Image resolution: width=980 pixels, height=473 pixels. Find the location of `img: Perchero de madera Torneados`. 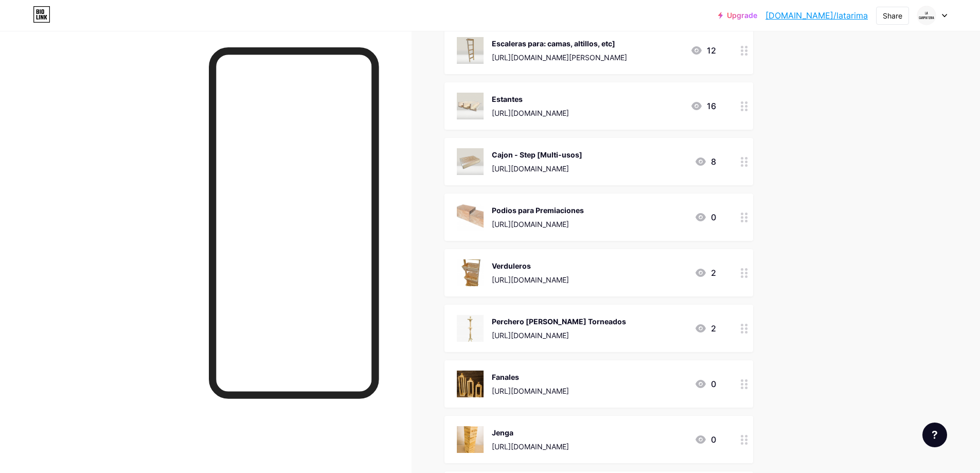

img: Perchero de madera Torneados is located at coordinates (471, 328).